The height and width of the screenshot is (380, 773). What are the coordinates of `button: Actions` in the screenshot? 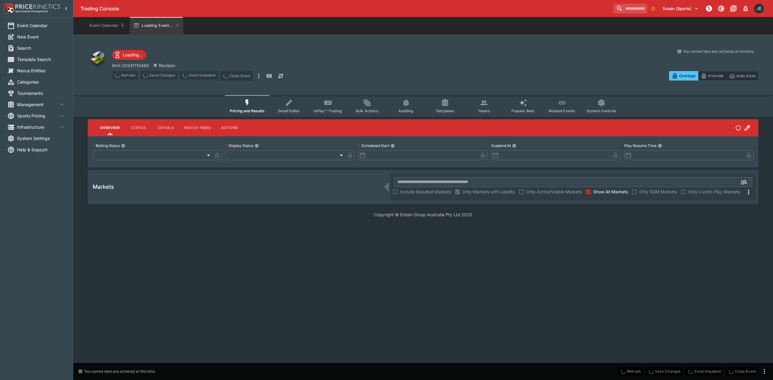 It's located at (230, 128).